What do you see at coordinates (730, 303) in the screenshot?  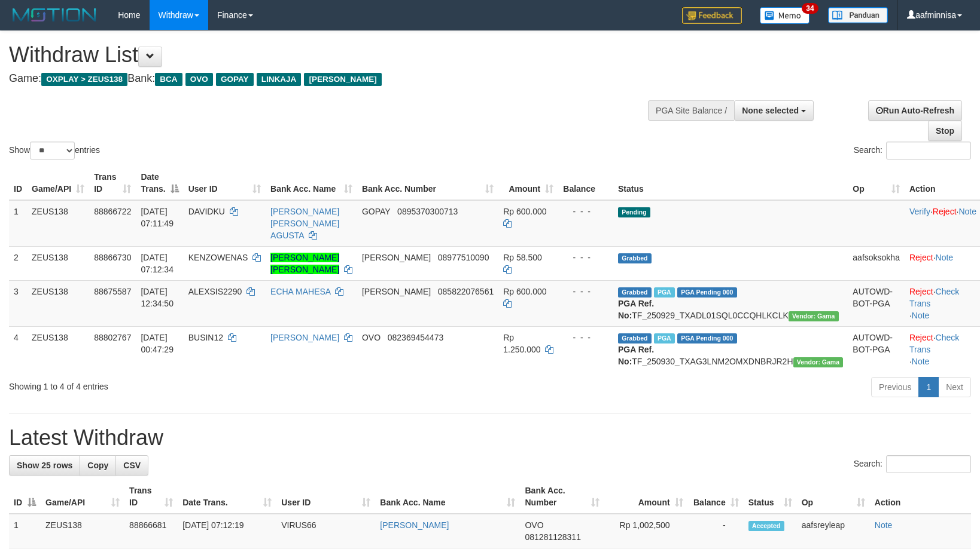 I see `td: TF_250929_TXADL01SQL0CCQHLKCLK` at bounding box center [730, 303].